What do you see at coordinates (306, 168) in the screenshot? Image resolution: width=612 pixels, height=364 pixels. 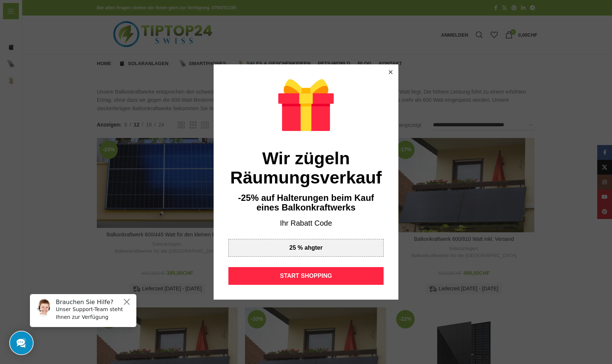 I see `div: Wir zügeln Räumungsverkauf` at bounding box center [306, 168].